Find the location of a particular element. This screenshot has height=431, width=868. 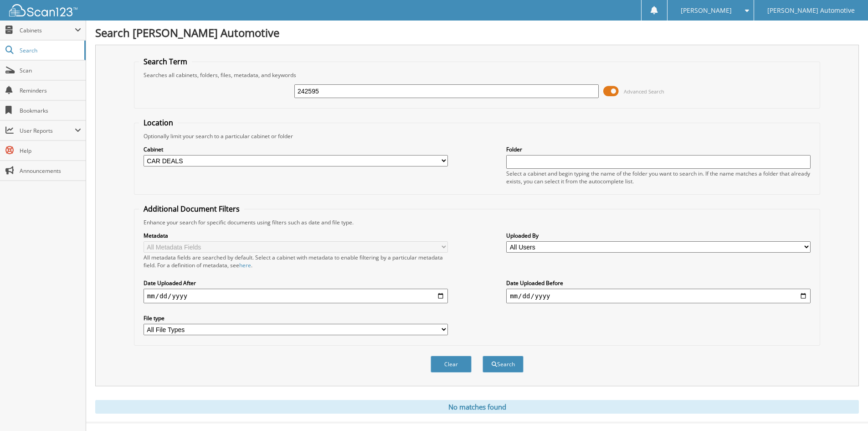

label: Uploaded By is located at coordinates (659, 235).